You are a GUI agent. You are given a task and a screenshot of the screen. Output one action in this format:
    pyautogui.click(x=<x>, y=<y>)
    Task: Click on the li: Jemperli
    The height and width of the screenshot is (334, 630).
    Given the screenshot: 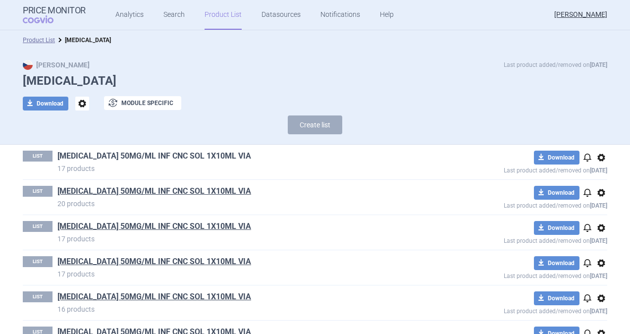 What is the action you would take?
    pyautogui.click(x=83, y=40)
    